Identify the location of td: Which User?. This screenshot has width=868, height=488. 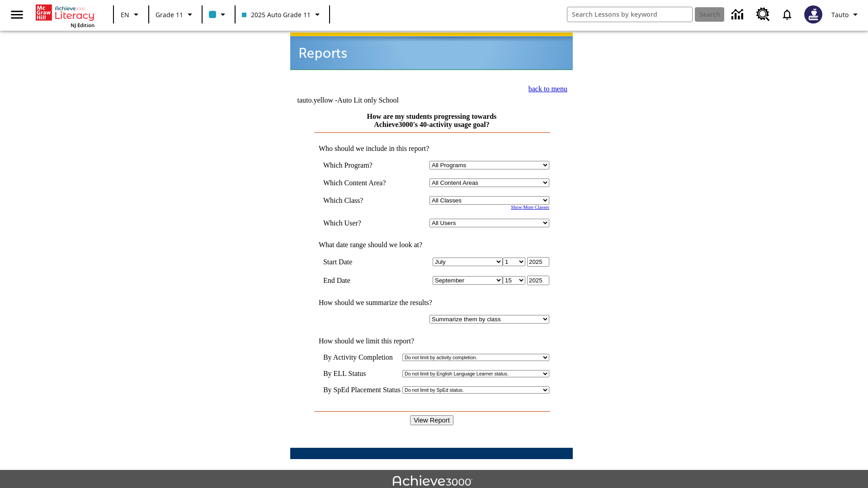
(361, 223).